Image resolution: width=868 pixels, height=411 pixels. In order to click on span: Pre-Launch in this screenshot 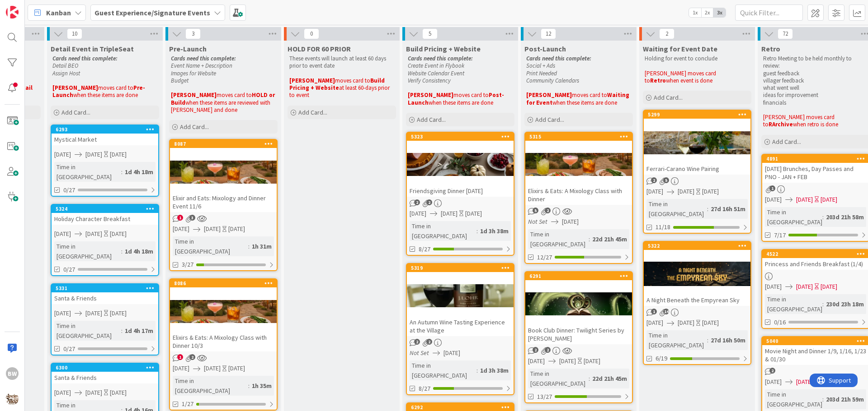, I will do `click(187, 49)`.